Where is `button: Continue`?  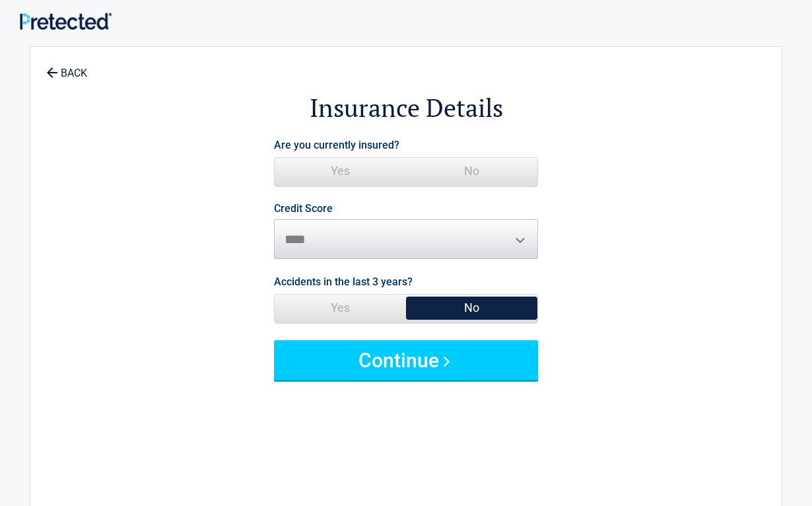
button: Continue is located at coordinates (406, 360).